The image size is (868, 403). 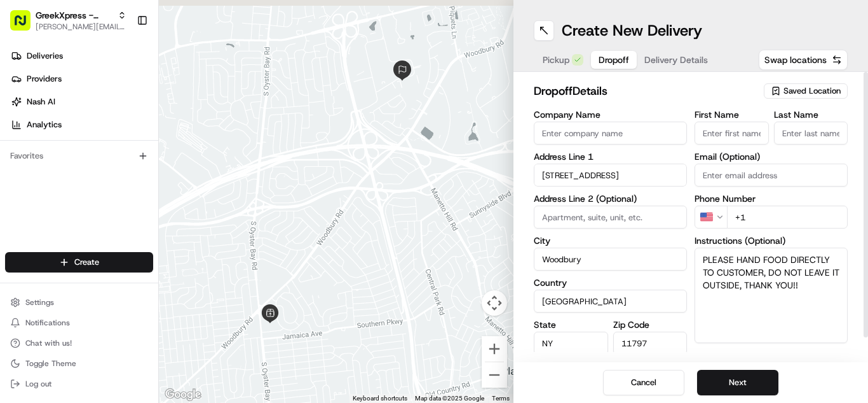 I want to click on img: Nash, so click(x=25, y=25).